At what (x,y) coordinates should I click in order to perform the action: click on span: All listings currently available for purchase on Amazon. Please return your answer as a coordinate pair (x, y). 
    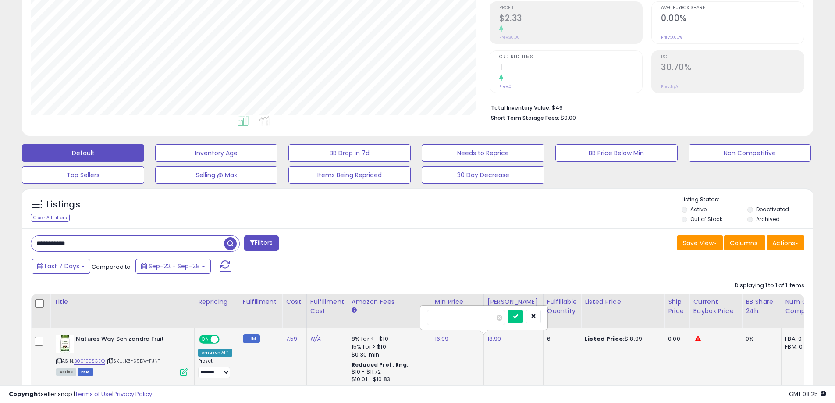
    Looking at the image, I should click on (66, 372).